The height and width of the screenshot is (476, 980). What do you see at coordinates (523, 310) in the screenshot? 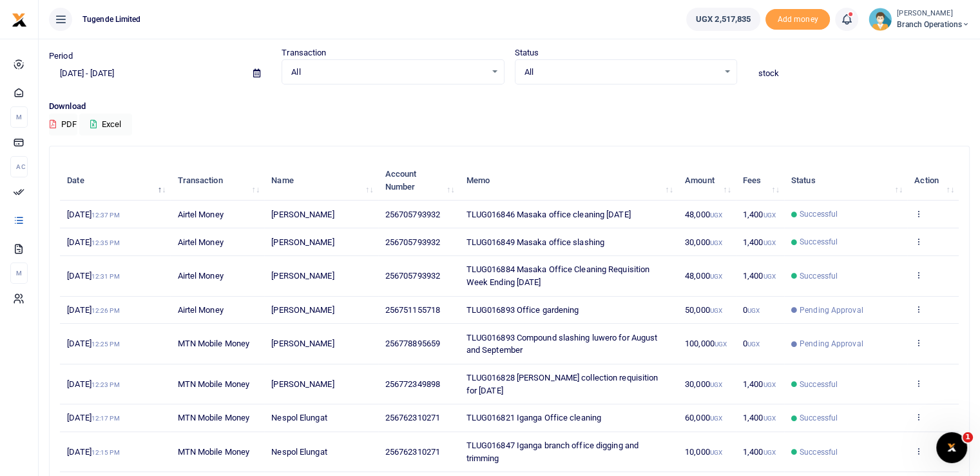
I see `span: TLUG016893 Office gardening` at bounding box center [523, 310].